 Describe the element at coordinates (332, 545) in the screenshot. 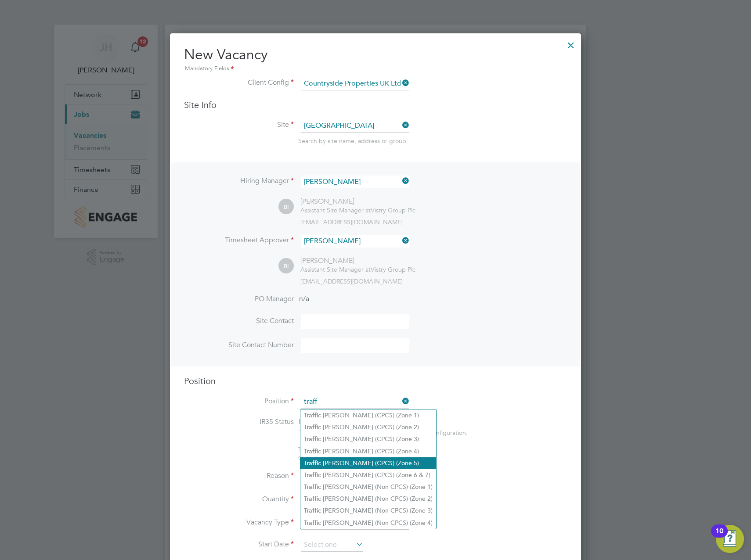

I see `input: Select one` at that location.